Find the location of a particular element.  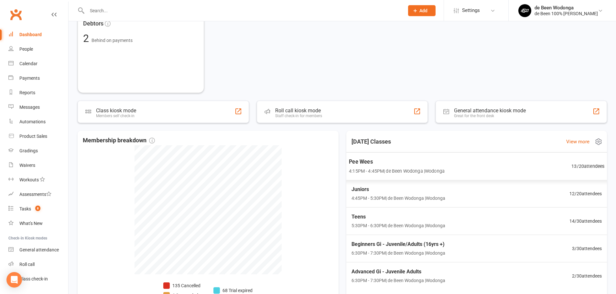

a: Tasks 8 is located at coordinates (38, 209).